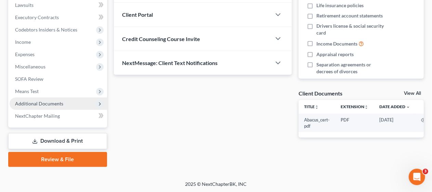  I want to click on span: Miscellaneous, so click(30, 66).